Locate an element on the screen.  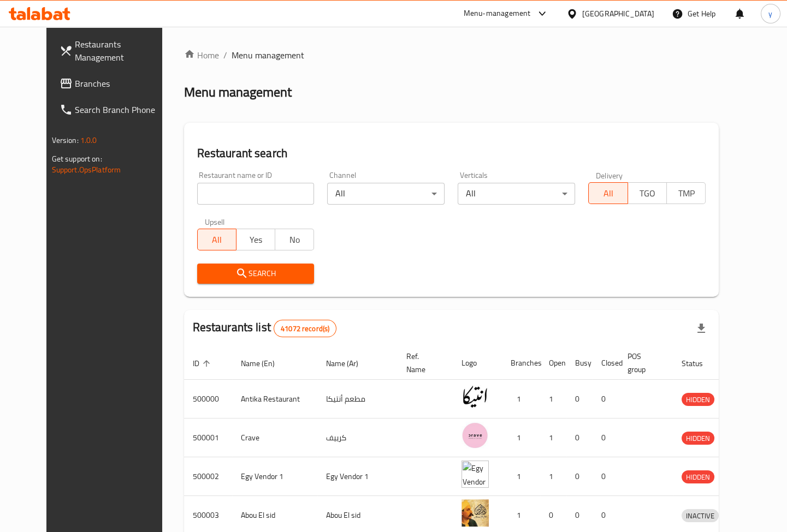
td: 500000 is located at coordinates (208, 399).